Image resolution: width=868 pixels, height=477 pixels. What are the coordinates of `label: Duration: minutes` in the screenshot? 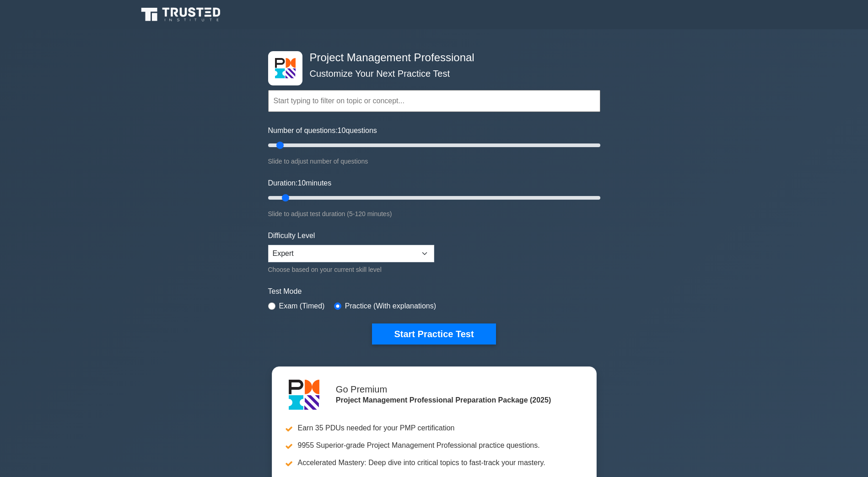 It's located at (299, 183).